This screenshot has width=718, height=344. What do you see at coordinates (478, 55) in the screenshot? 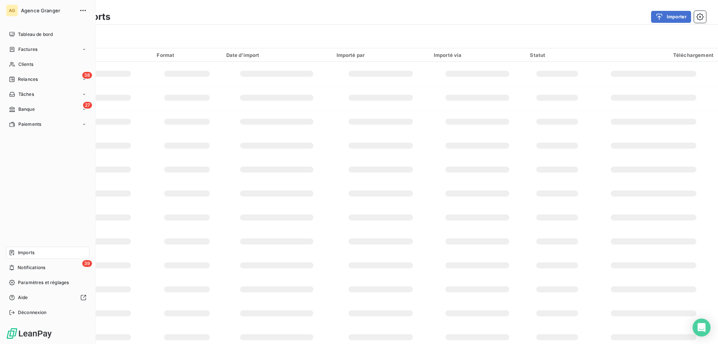
I see `div: Importé via` at bounding box center [478, 55].